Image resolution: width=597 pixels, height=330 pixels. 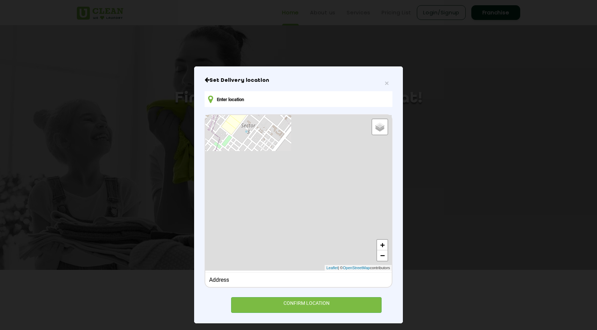 What do you see at coordinates (383, 255) in the screenshot?
I see `a: Zoom out` at bounding box center [383, 255].